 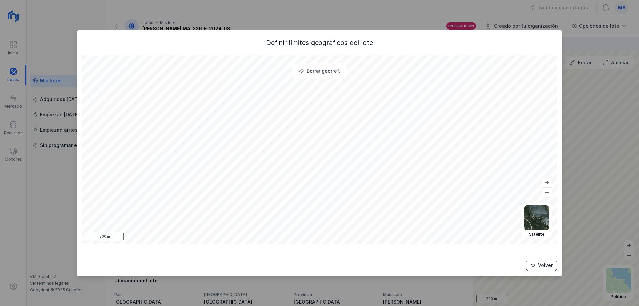 I want to click on button: Borrar georref., so click(x=319, y=71).